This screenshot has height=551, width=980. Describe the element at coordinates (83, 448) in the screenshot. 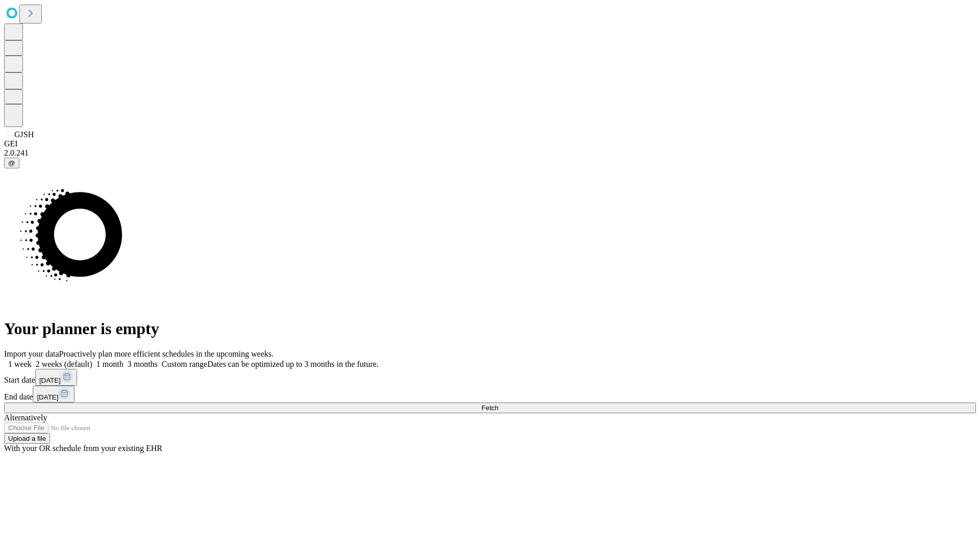

I see `span: With your OR schedule from your existing EHR` at that location.